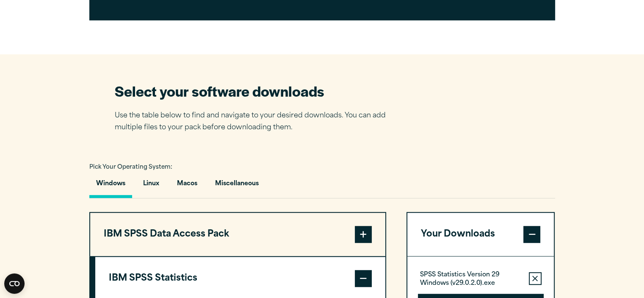 The height and width of the screenshot is (298, 644). What do you see at coordinates (256, 122) in the screenshot?
I see `p: Use the table below to find and navigate to your desired downloads. You can add multiple files to...` at bounding box center [256, 122].